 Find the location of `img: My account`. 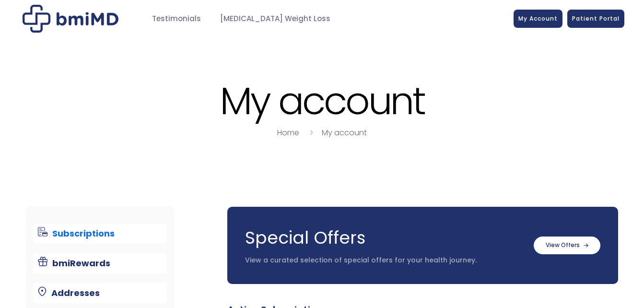

img: My account is located at coordinates (71, 18).